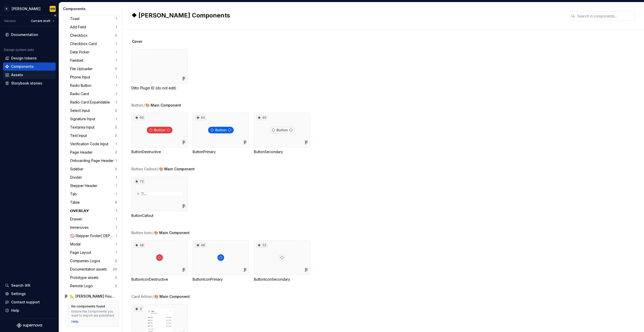 This screenshot has height=332, width=644. Describe the element at coordinates (93, 313) in the screenshot. I see `div: Ensure the components you want to import are published.` at that location.